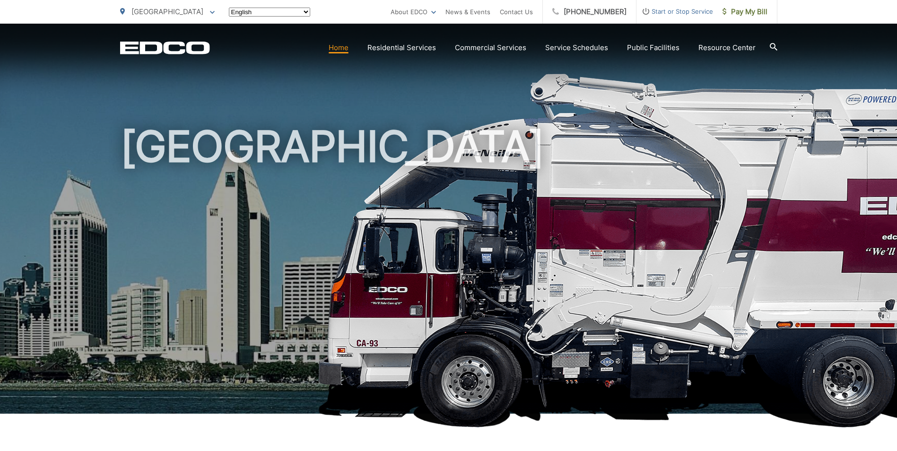 This screenshot has height=451, width=897. I want to click on a: Contact Us, so click(517, 12).